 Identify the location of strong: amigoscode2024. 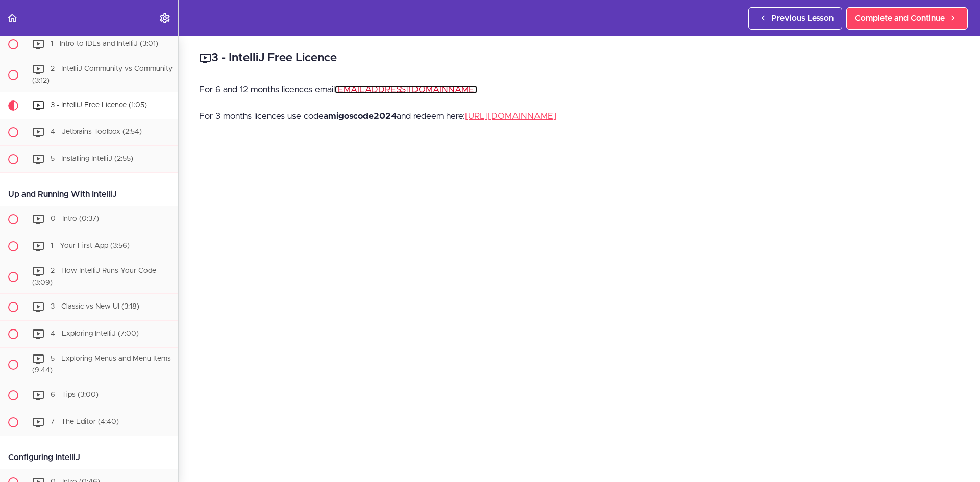
(360, 116).